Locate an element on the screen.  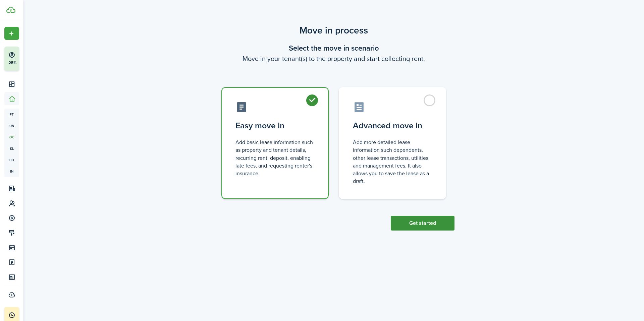
control-radio-card-title: Advanced move in is located at coordinates (392, 126).